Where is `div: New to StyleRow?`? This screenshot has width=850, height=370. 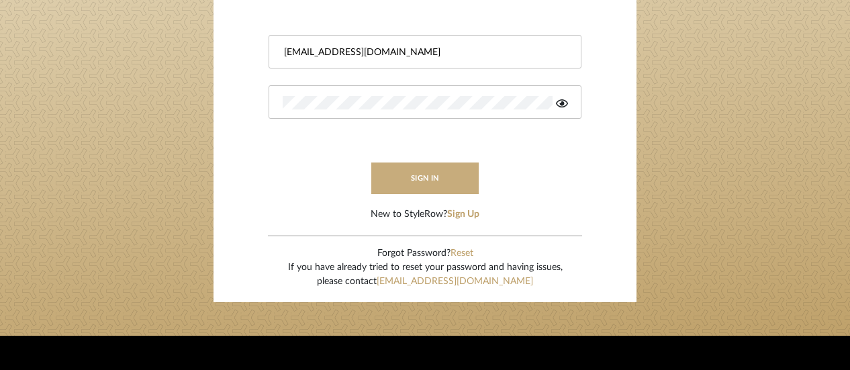
div: New to StyleRow? is located at coordinates (425, 214).